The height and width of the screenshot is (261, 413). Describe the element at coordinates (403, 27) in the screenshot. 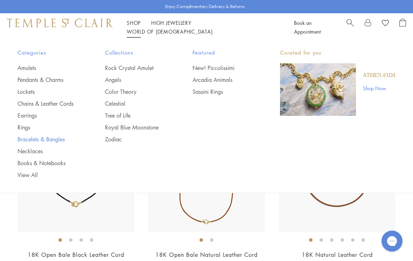

I see `a: Open Shopping Bag` at that location.